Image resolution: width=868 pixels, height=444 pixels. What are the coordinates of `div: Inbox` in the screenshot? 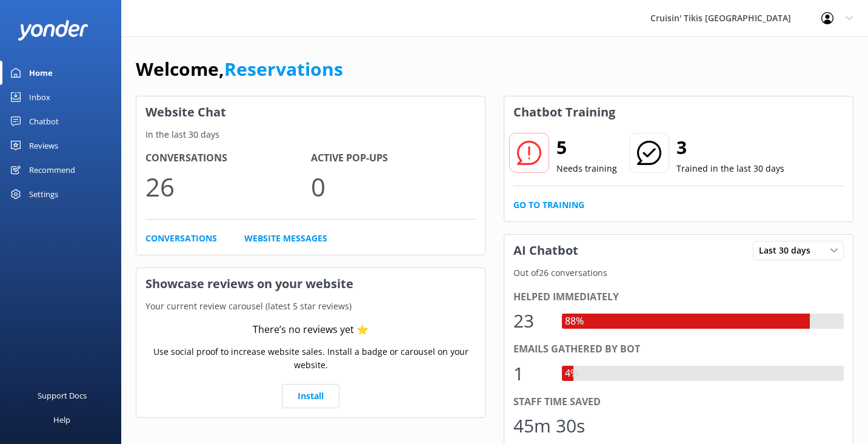 It's located at (39, 97).